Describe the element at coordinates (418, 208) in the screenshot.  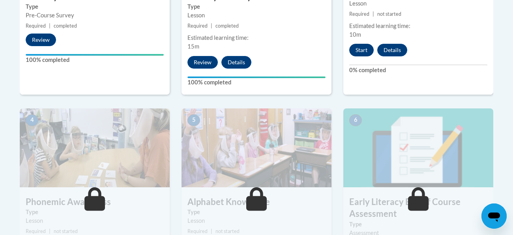
I see `h3: Early Literacy End of Course Assessment` at that location.